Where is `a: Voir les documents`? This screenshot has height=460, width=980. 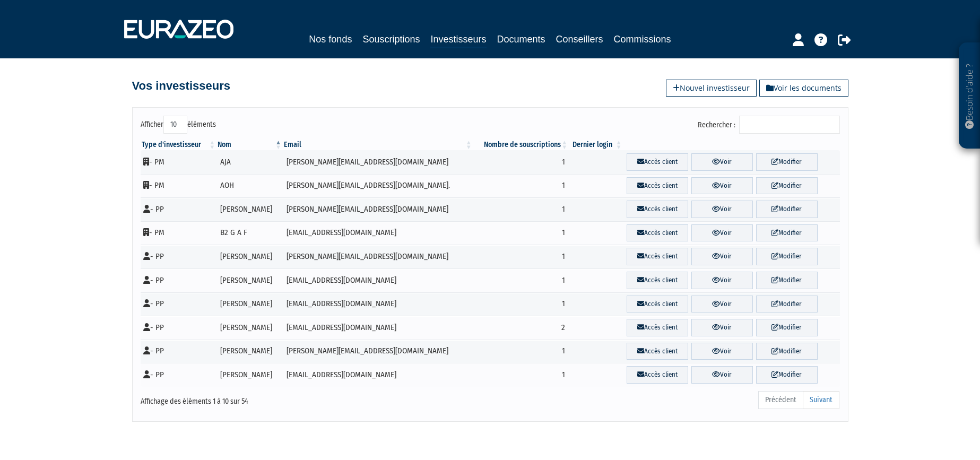
a: Voir les documents is located at coordinates (804, 88).